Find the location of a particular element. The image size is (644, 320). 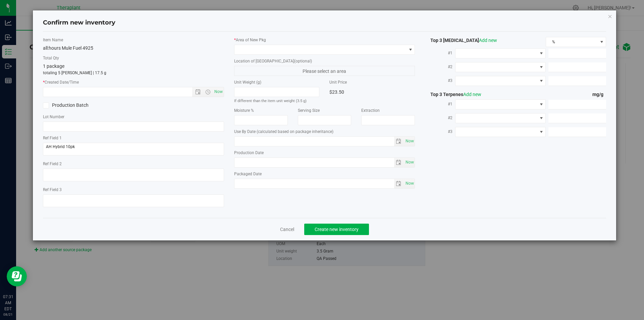

label: Created Date/Time is located at coordinates (133, 82).